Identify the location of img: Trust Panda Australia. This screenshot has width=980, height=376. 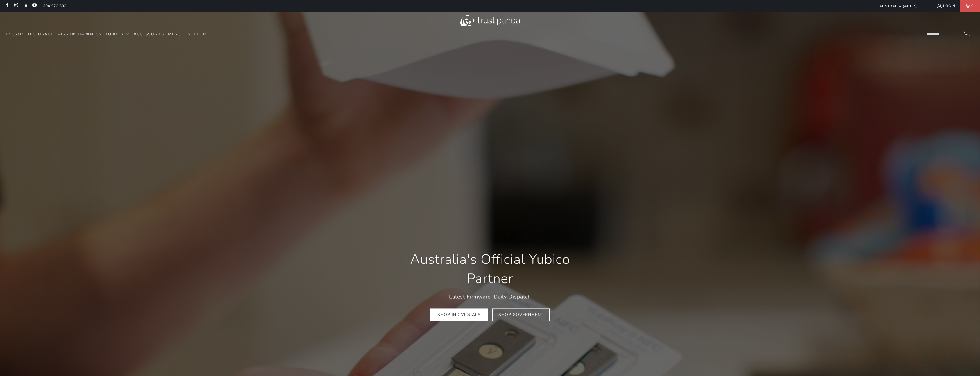
(490, 20).